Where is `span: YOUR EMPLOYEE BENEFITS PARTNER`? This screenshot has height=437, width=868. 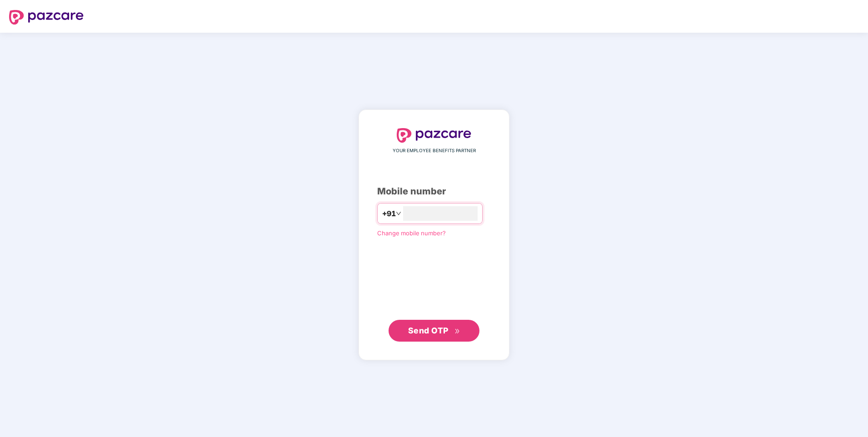
span: YOUR EMPLOYEE BENEFITS PARTNER is located at coordinates (434, 151).